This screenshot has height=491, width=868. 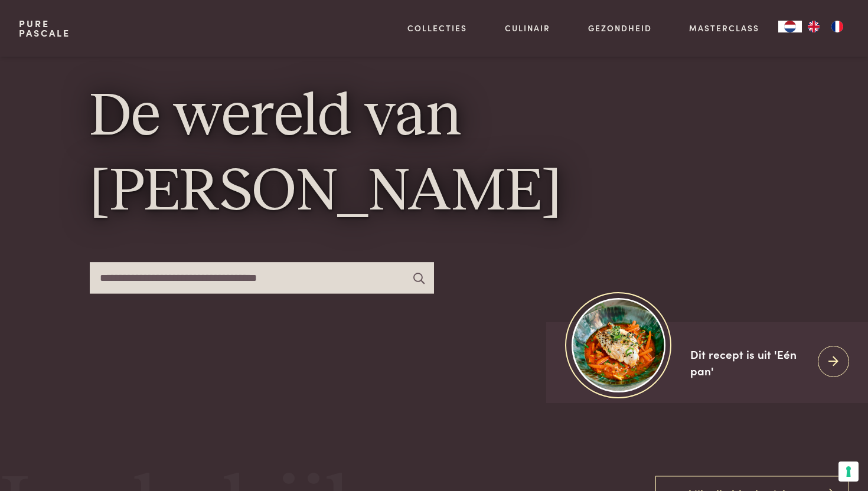 I want to click on img: https://admin.purepascale.com/wp-content/uploads/2025/08/home_recept_link.jpg, so click(x=619, y=344).